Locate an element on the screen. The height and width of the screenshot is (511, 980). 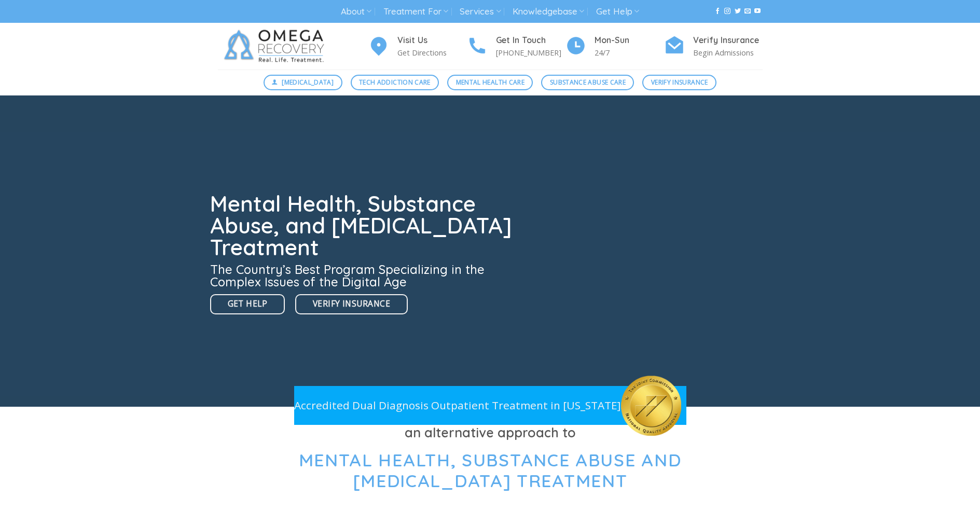
a: Substance Abuse Care is located at coordinates (588, 83).